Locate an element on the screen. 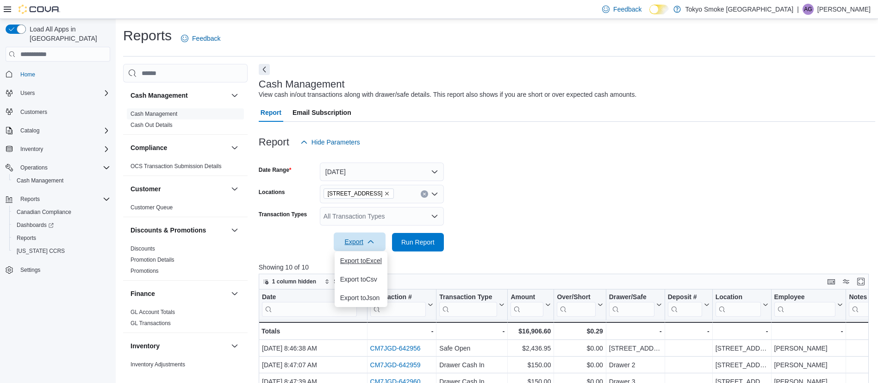 This screenshot has height=383, width=878. span: GL Transactions is located at coordinates (150, 323).